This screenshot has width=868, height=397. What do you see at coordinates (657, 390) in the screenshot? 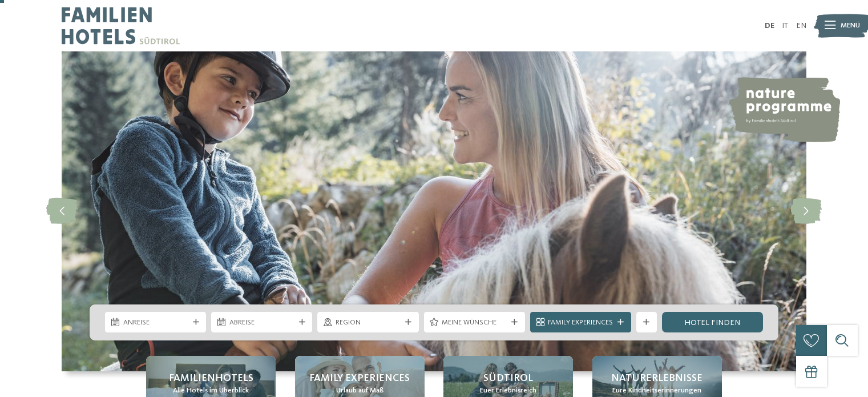
I see `span: Eure Kindheitserinnerungen` at bounding box center [657, 390].